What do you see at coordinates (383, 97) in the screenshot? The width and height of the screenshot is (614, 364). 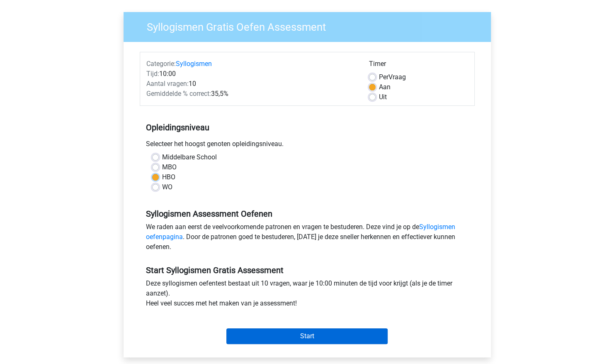 I see `label: Uit` at bounding box center [383, 97].